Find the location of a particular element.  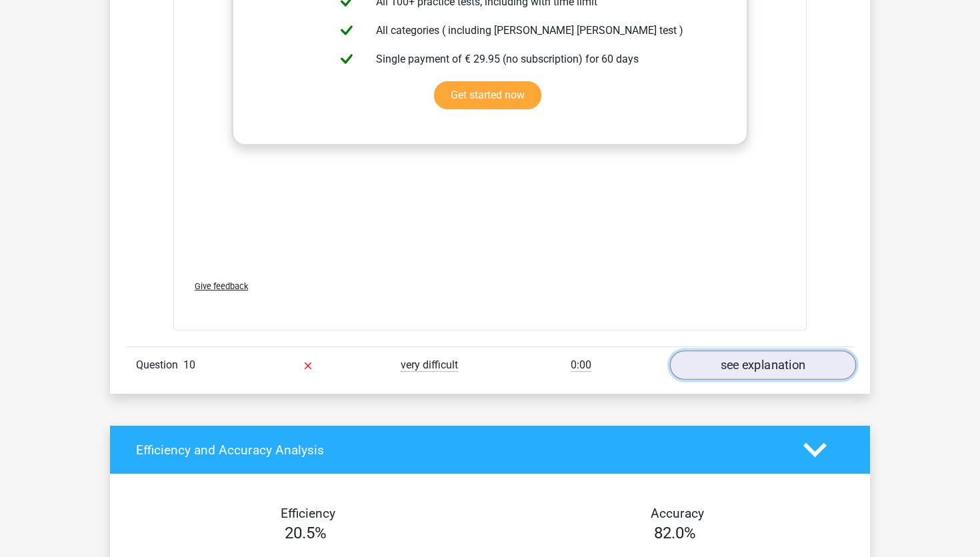

span: 20.5% is located at coordinates (306, 533).